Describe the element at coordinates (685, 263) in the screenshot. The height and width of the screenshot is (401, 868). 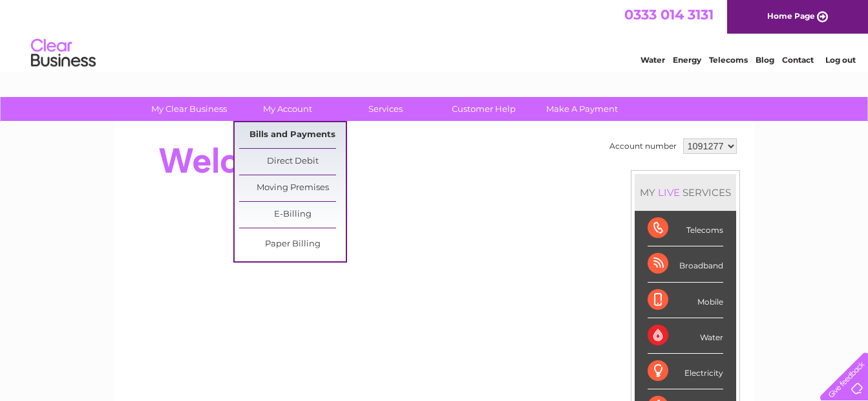
I see `div: Broadband` at that location.